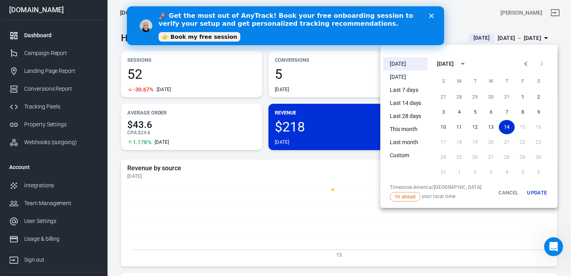  Describe the element at coordinates (538, 97) in the screenshot. I see `button: 2` at that location.